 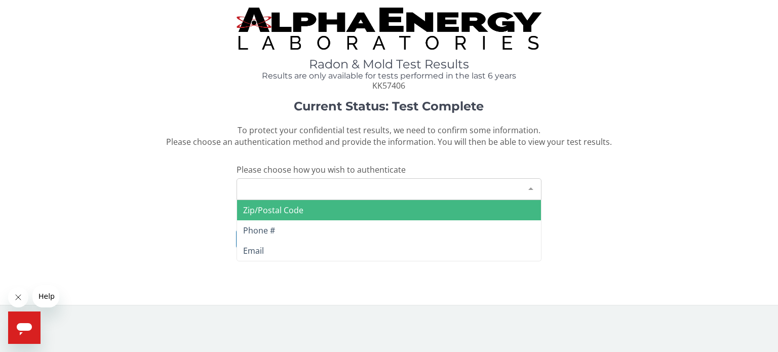 What do you see at coordinates (388, 106) in the screenshot?
I see `strong: Current Status: Test Complete` at bounding box center [388, 106].